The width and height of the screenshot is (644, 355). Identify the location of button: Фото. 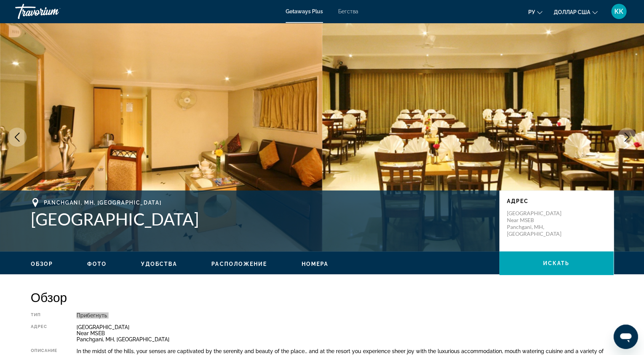
(97, 264).